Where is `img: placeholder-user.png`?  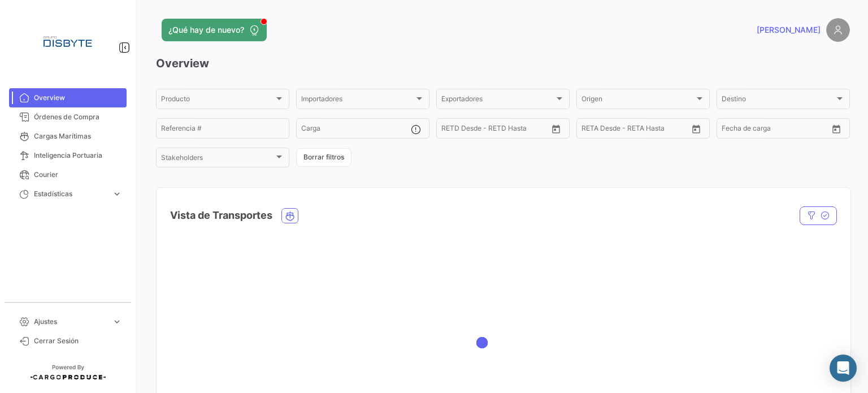 img: placeholder-user.png is located at coordinates (838, 30).